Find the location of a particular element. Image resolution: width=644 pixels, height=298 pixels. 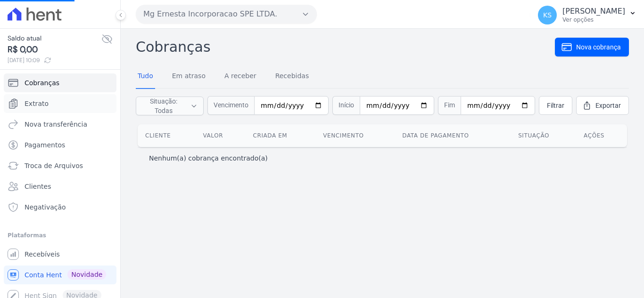

span: Situação: Todas is located at coordinates (163, 106).